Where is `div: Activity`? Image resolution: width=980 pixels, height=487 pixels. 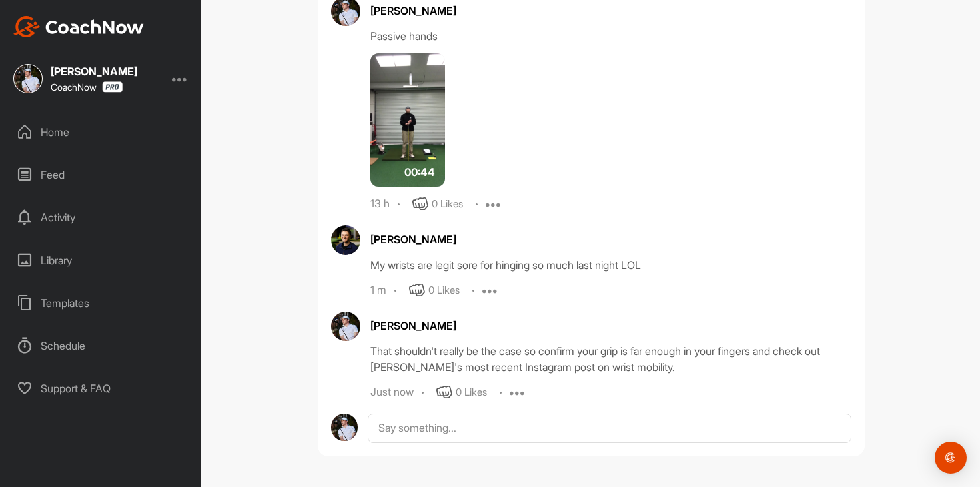
div: Activity is located at coordinates (101, 217).